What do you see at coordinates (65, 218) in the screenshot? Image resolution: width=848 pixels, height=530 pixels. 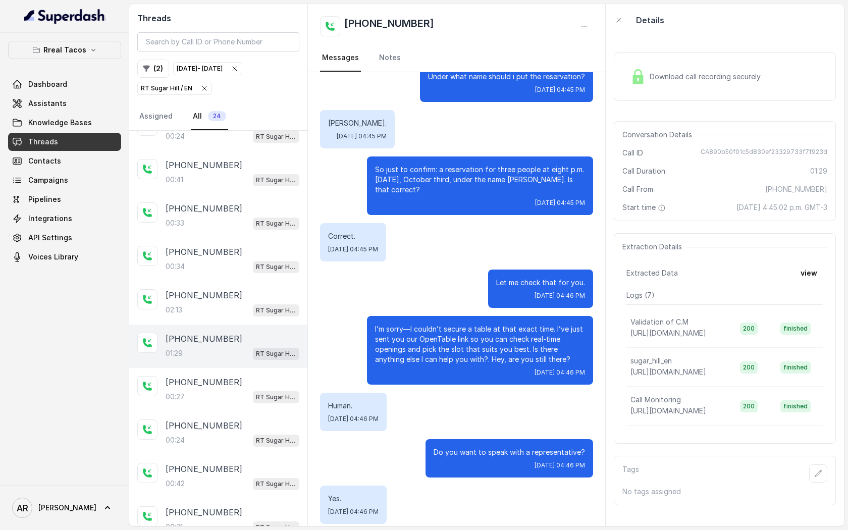 I see `a: Integrations` at bounding box center [65, 218].